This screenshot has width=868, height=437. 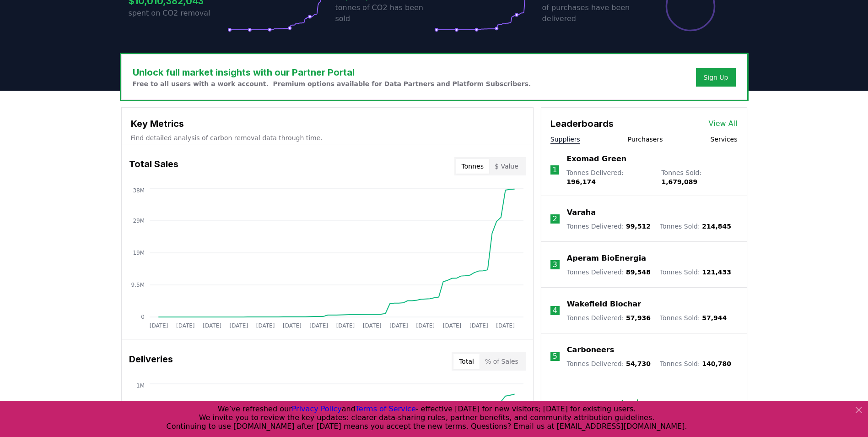 I want to click on button: Suppliers, so click(x=565, y=140).